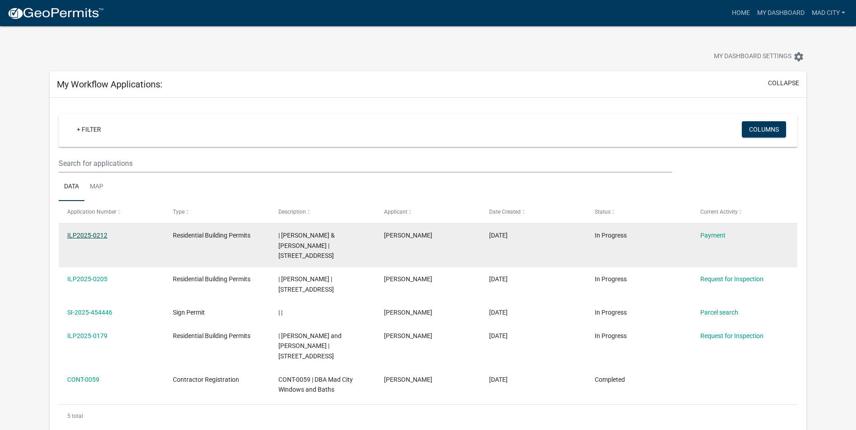  I want to click on a: Data, so click(71, 187).